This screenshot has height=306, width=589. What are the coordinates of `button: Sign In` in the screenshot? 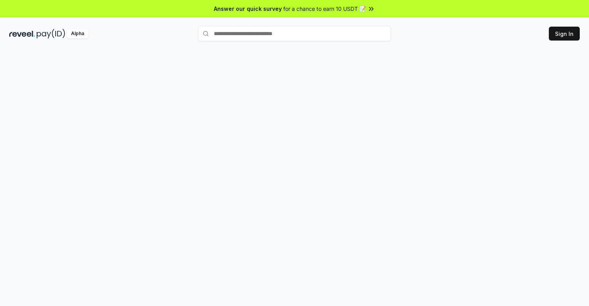 It's located at (564, 34).